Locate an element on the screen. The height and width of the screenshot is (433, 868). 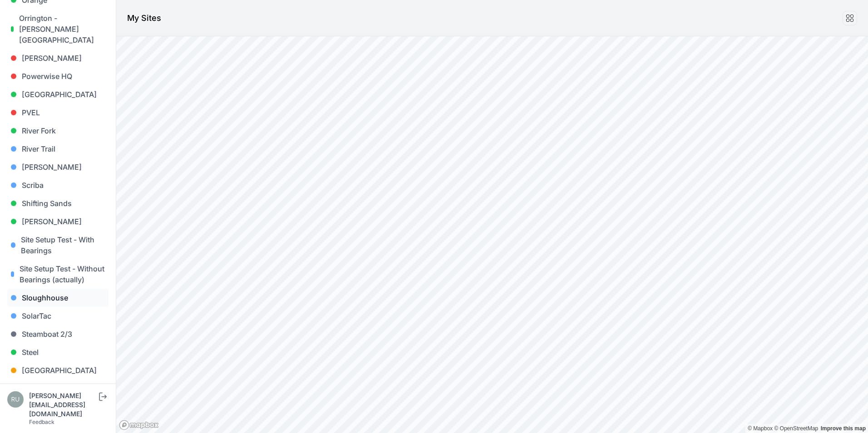
a: Map feedback is located at coordinates (843, 429).